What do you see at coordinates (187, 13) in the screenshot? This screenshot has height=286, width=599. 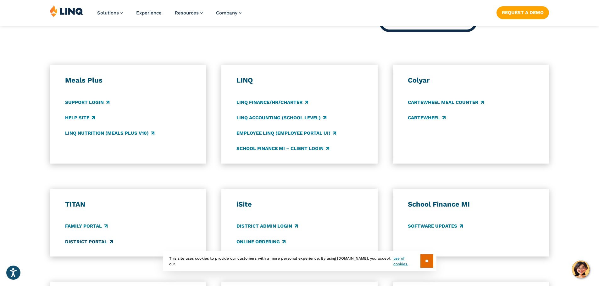 I see `span: Resources` at bounding box center [187, 13].